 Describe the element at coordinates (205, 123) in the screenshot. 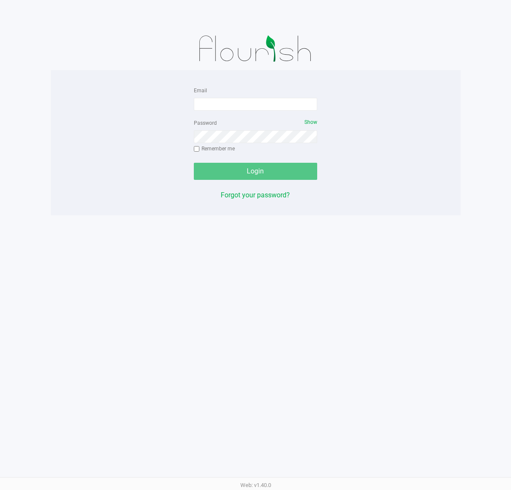

I see `label: Password` at that location.